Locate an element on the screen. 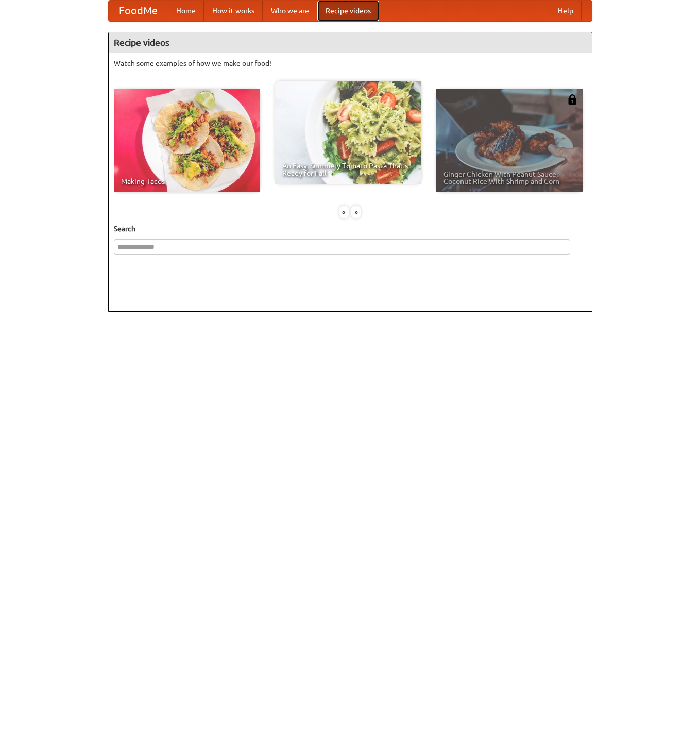 This screenshot has height=729, width=700. img: 483408.png is located at coordinates (573, 99).